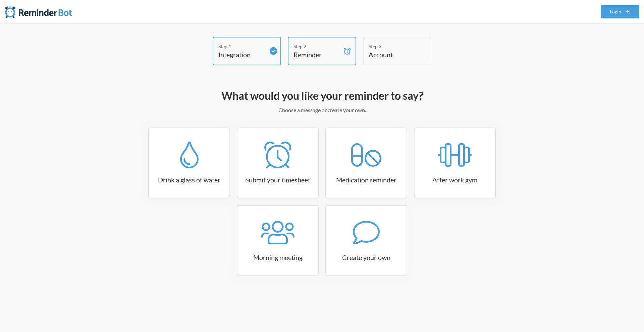 This screenshot has height=332, width=644. I want to click on div: Step 1, so click(242, 46).